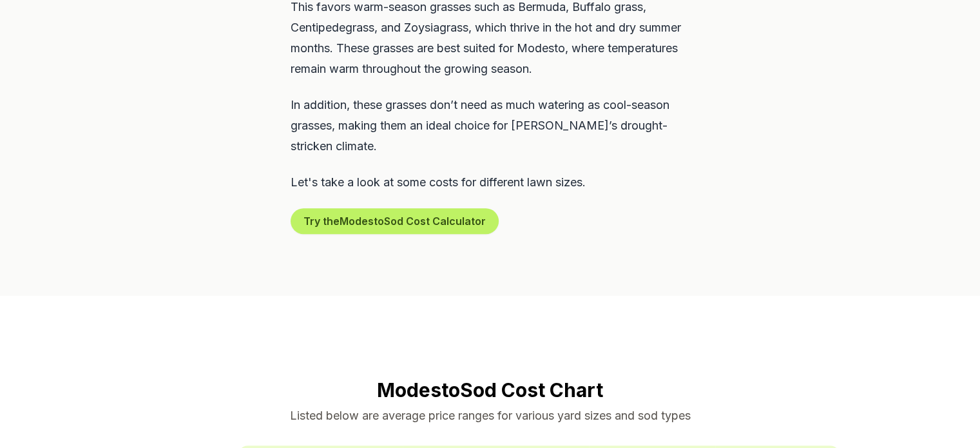 Image resolution: width=980 pixels, height=448 pixels. Describe the element at coordinates (490, 415) in the screenshot. I see `p: Listed below are average price ranges for various yard sizes and sod types` at that location.